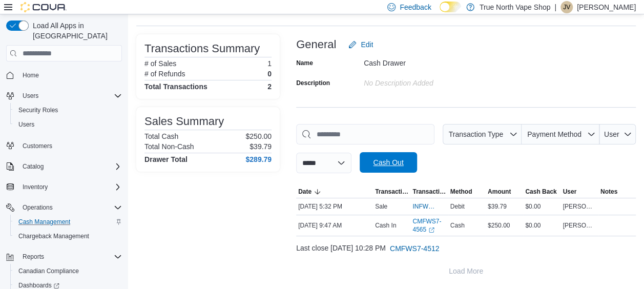 The width and height of the screenshot is (644, 289). What do you see at coordinates (617, 192) in the screenshot?
I see `button: Notes` at bounding box center [617, 192].